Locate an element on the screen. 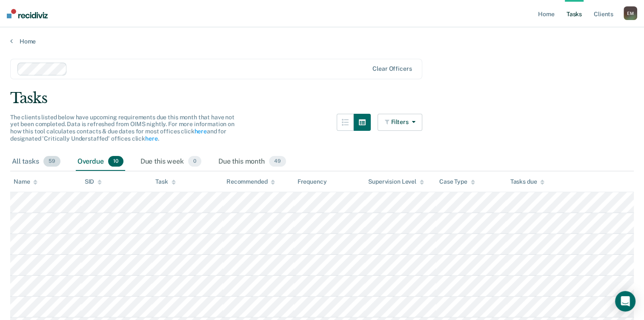 This screenshot has height=320, width=644. span: 0 is located at coordinates (194, 162).